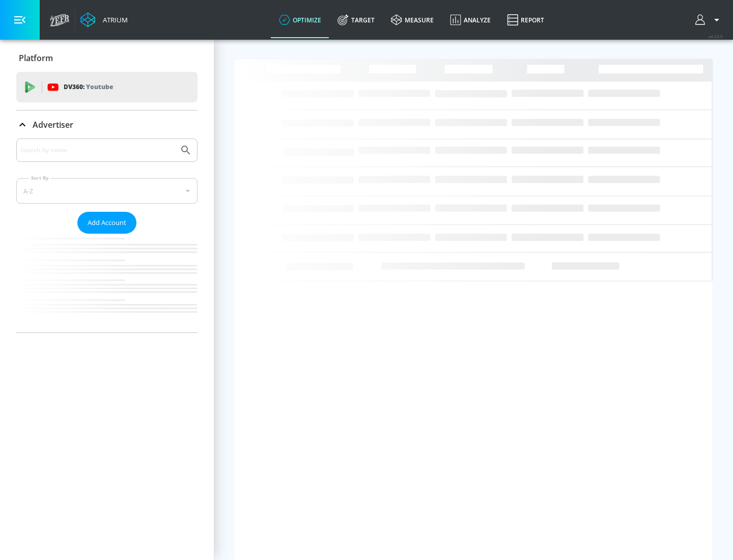 The width and height of the screenshot is (733, 560). Describe the element at coordinates (97, 150) in the screenshot. I see `input: Search by name` at that location.